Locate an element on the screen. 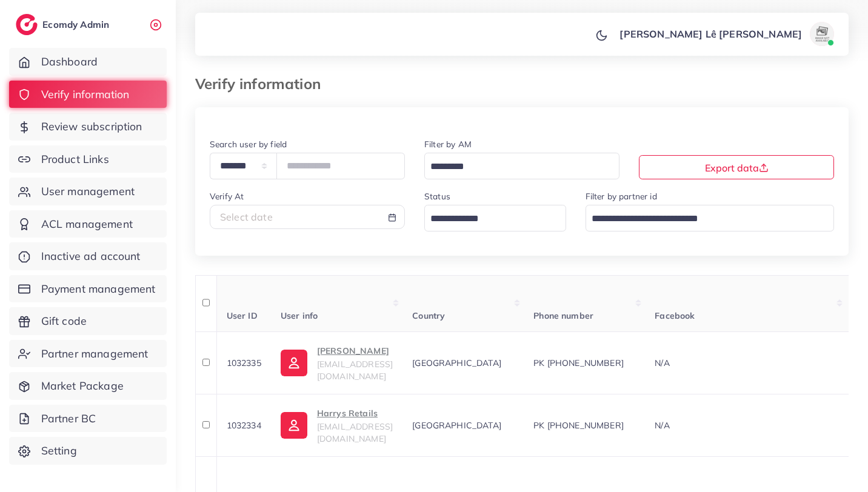 Image resolution: width=868 pixels, height=492 pixels. span: User management is located at coordinates (88, 192).